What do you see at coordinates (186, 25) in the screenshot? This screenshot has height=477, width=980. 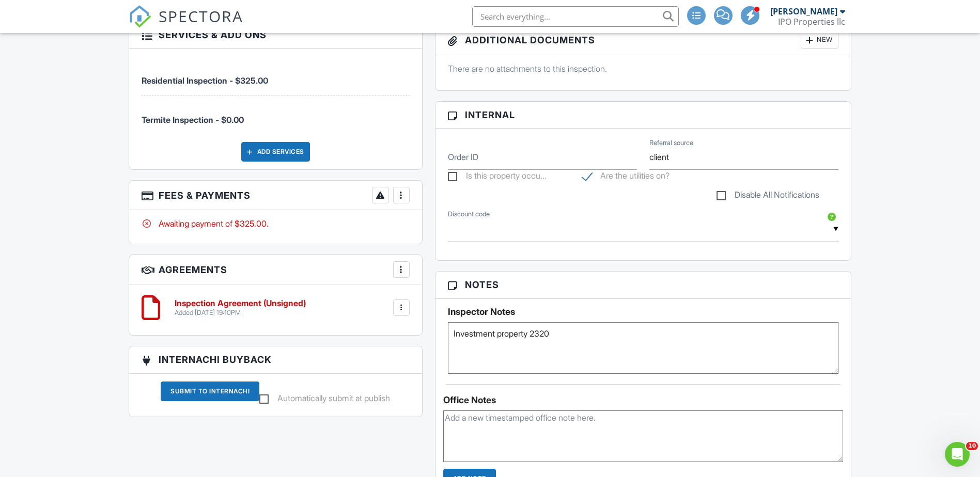 I see `a: SPECTORA` at bounding box center [186, 25].